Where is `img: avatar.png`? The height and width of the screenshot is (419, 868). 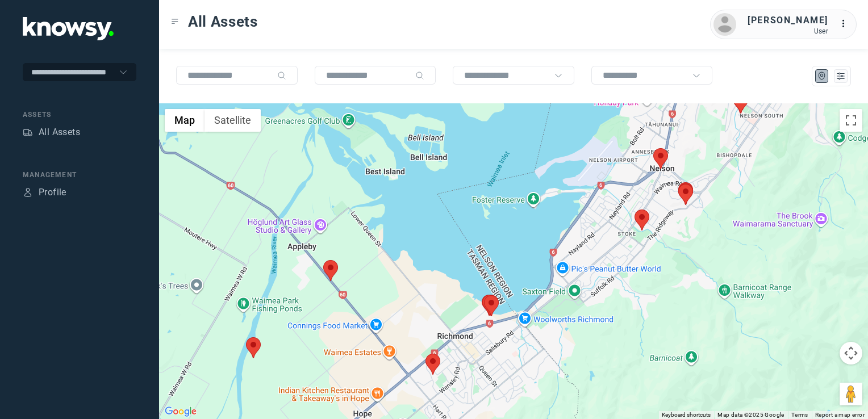
img: avatar.png is located at coordinates (724, 25).